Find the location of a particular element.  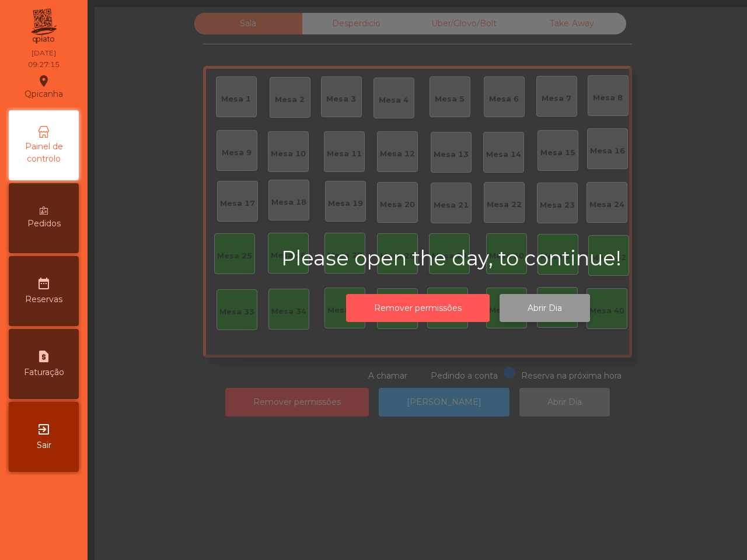

i: location_on is located at coordinates (44, 81).